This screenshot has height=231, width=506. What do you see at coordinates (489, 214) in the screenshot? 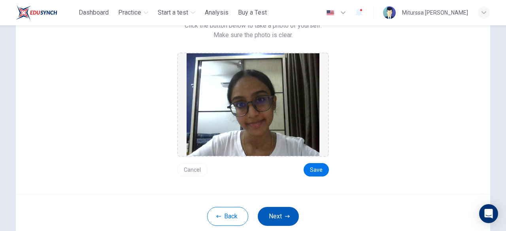
I see `div: Open Intercom Messenger` at bounding box center [489, 214].